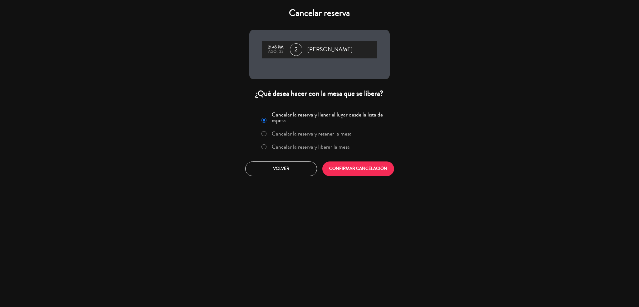  What do you see at coordinates (312, 133) in the screenshot?
I see `label: Cancelar la reserva y retener la mesa` at bounding box center [312, 133].